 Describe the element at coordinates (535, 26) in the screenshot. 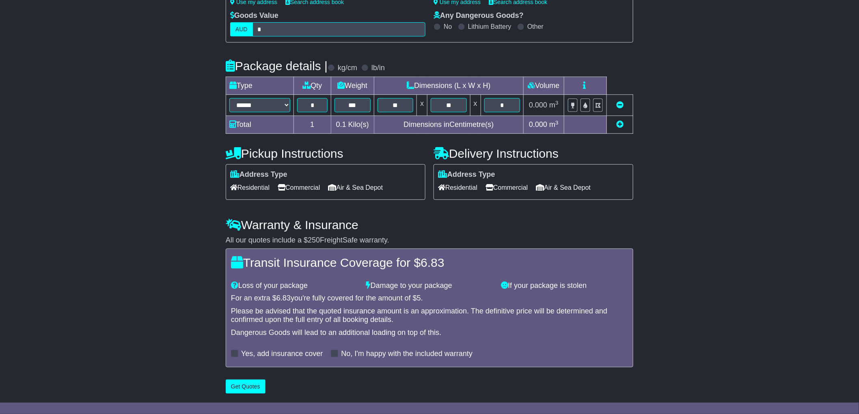

I see `label: Other` at that location.